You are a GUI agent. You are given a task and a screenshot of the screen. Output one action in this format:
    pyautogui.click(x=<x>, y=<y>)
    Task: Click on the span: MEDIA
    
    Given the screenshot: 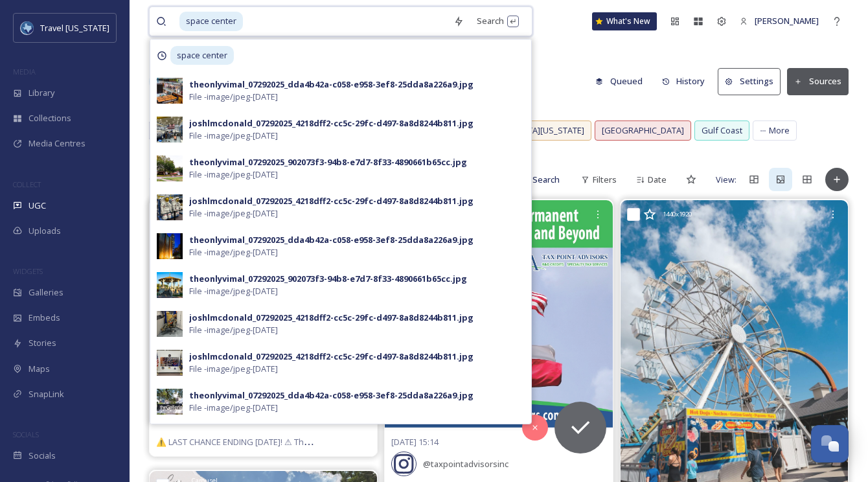 What is the action you would take?
    pyautogui.click(x=24, y=71)
    